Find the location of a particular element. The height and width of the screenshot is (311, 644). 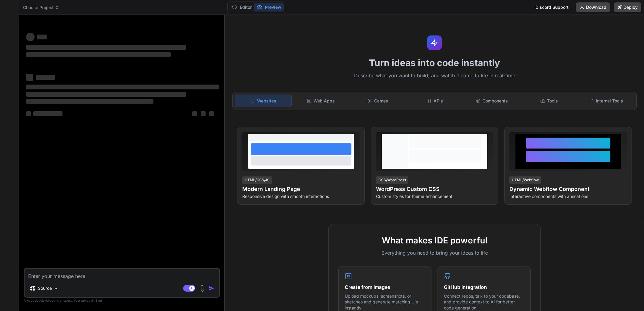

span: privacy is located at coordinates (87, 300).